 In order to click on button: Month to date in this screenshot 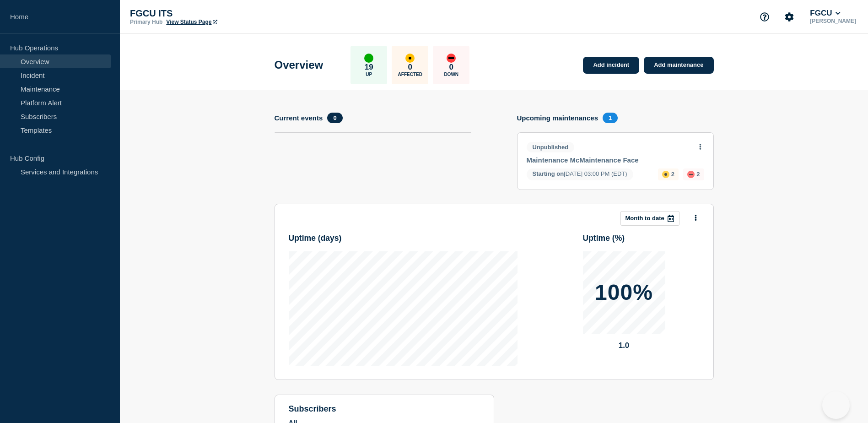, I will do `click(650, 218)`.